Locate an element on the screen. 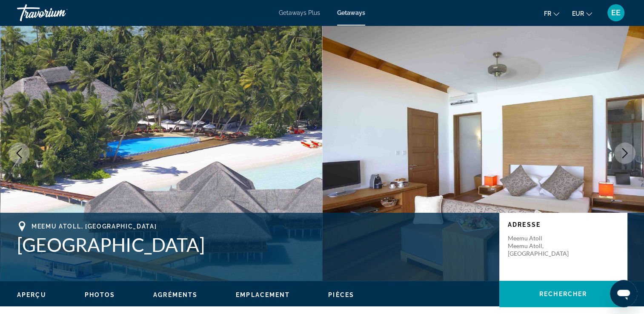  button: Change currency is located at coordinates (582, 13).